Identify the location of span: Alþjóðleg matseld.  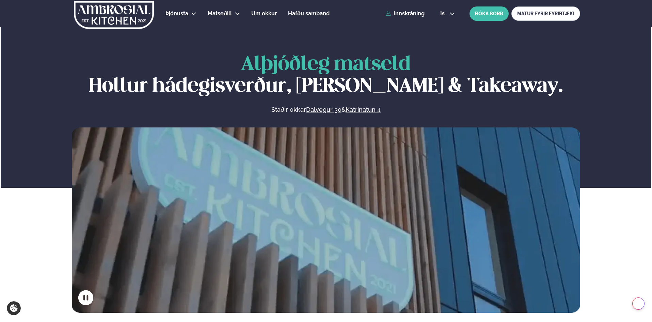
(326, 64).